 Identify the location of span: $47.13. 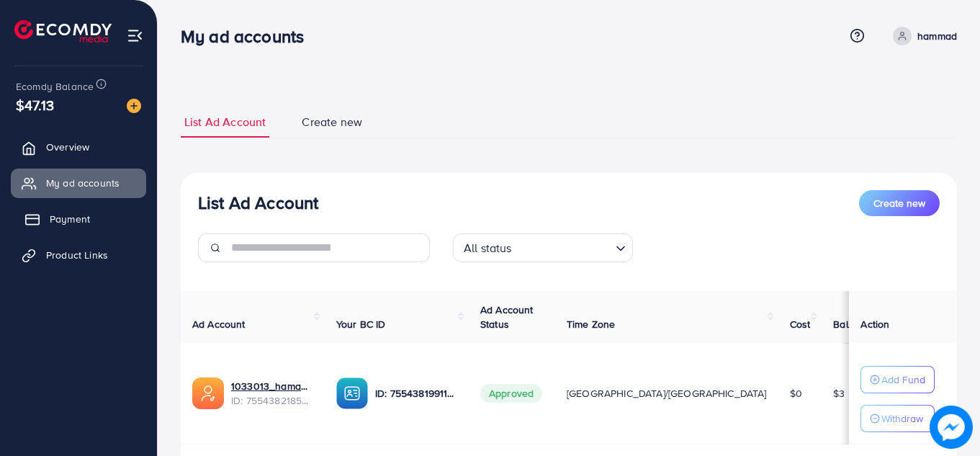
(35, 105).